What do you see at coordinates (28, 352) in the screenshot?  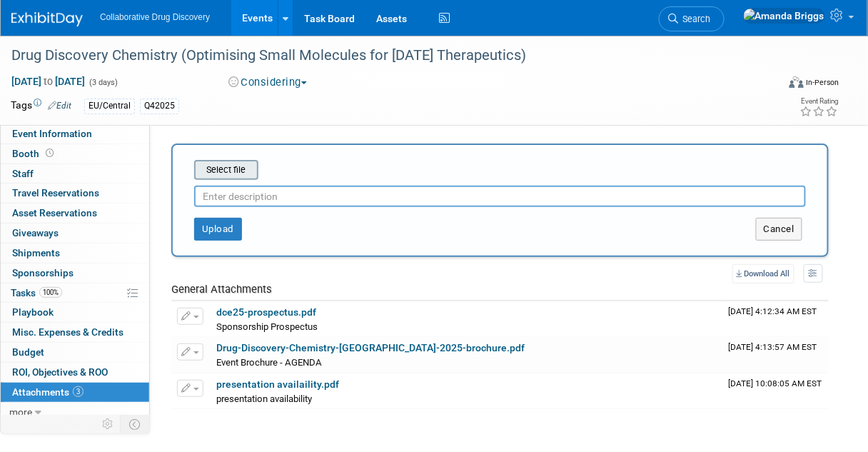 I see `span: Budget` at bounding box center [28, 352].